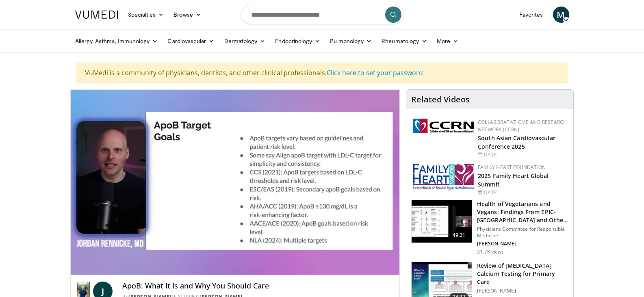 The width and height of the screenshot is (644, 297). What do you see at coordinates (441, 99) in the screenshot?
I see `h4: Related Videos` at bounding box center [441, 99].